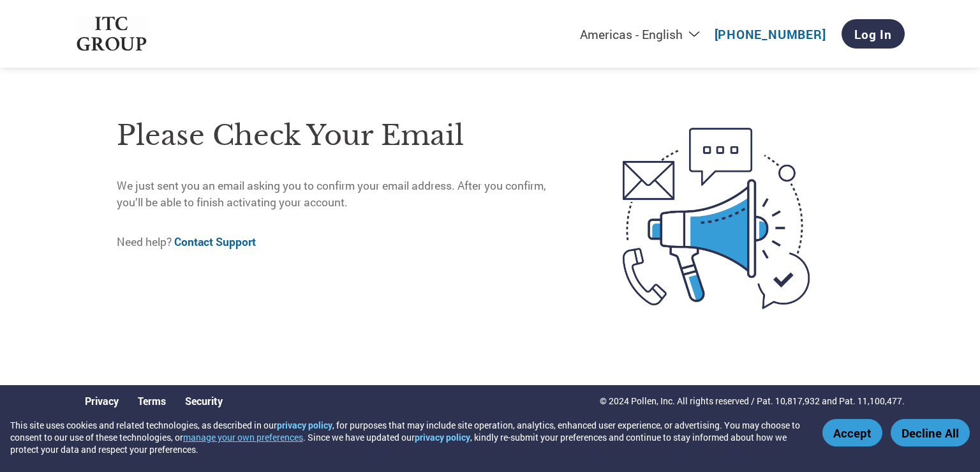 This screenshot has width=980, height=472. Describe the element at coordinates (204, 400) in the screenshot. I see `a: Security` at that location.